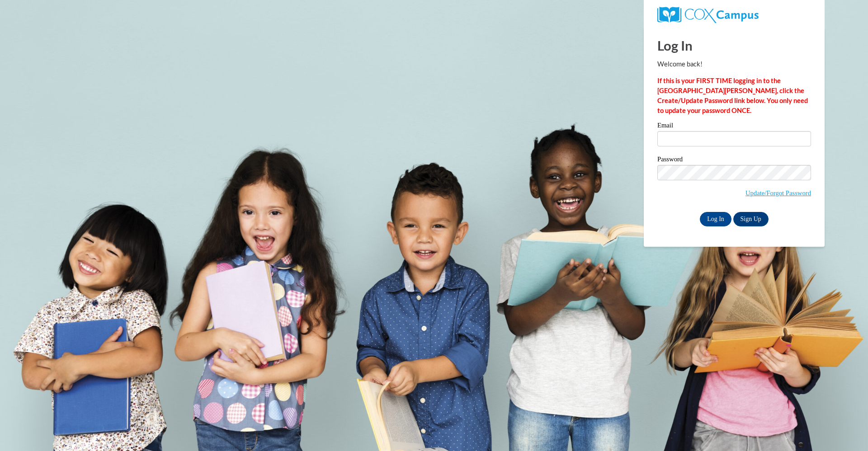 This screenshot has height=451, width=868. I want to click on label: Password, so click(734, 160).